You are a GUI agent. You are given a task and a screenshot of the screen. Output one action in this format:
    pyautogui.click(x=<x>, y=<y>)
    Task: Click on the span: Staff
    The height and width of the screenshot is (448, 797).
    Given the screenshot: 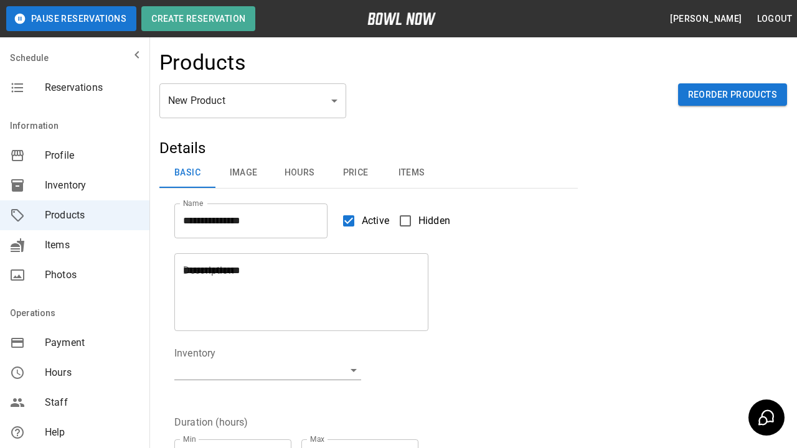 What is the action you would take?
    pyautogui.click(x=92, y=403)
    